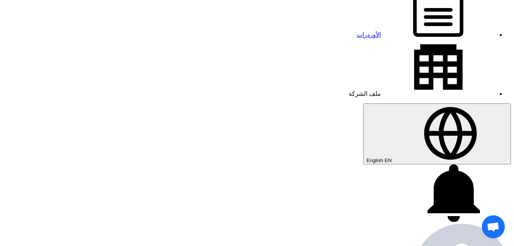 This screenshot has height=246, width=514. Describe the element at coordinates (375, 160) in the screenshot. I see `span: English` at that location.